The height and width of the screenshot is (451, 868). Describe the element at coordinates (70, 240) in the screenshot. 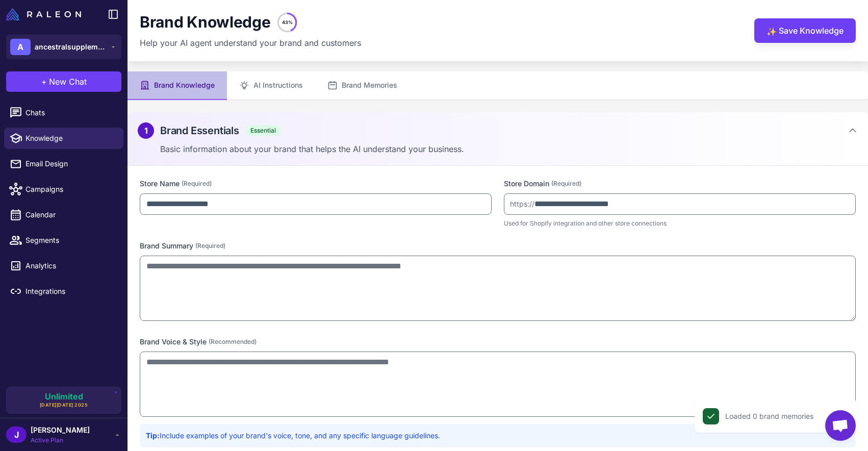

I see `span: Segments` at that location.